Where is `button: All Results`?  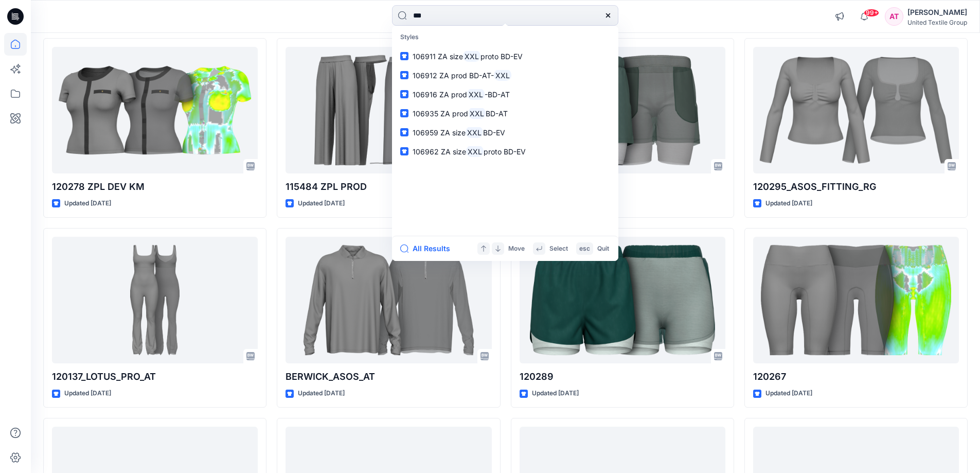 button: All Results is located at coordinates (428, 249).